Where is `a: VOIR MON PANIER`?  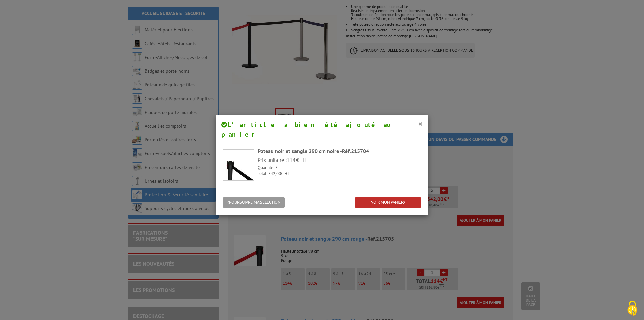 a: VOIR MON PANIER is located at coordinates (388, 203).